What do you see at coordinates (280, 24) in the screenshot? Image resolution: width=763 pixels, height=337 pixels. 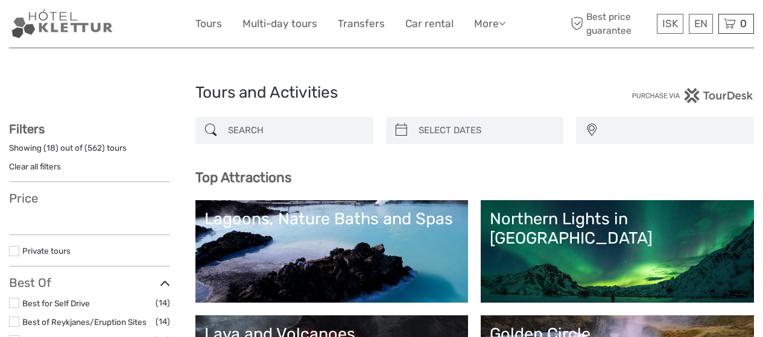 I see `a: Multi-day tours` at bounding box center [280, 24].